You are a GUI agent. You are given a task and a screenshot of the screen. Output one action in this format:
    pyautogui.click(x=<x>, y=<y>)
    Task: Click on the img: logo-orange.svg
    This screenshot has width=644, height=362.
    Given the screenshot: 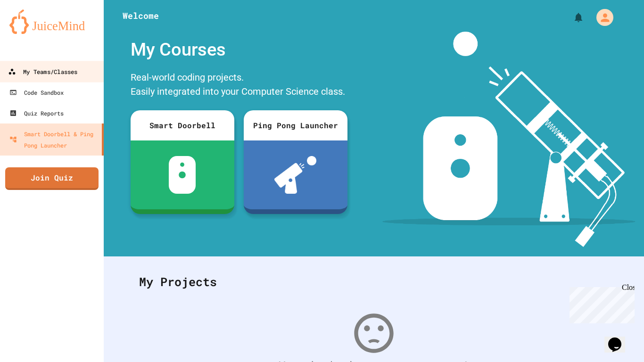 What is the action you would take?
    pyautogui.click(x=52, y=21)
    